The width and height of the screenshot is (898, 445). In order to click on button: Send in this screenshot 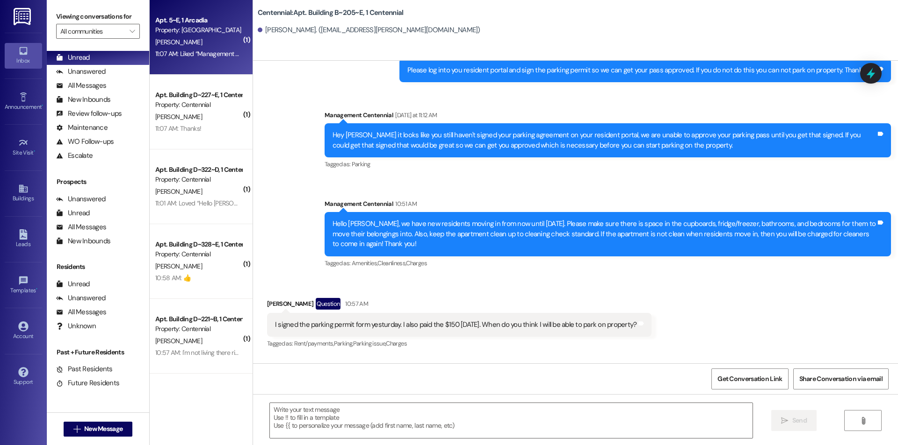, I will do `click(793, 421)`.